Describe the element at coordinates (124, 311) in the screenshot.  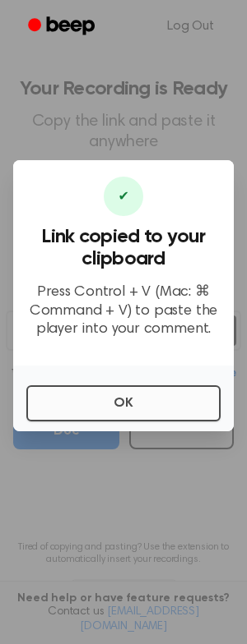
I see `p: Press Control + V (Mac: ⌘ Command + V) to paste the player into your comment.` at that location.